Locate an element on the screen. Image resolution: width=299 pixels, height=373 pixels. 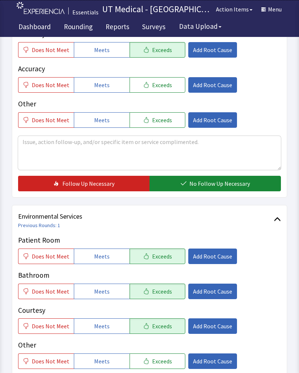
p: Accuracy is located at coordinates (149, 69).